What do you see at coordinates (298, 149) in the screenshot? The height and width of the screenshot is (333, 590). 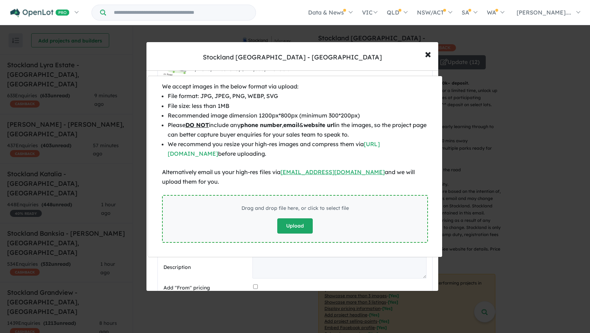 I see `li: We recommend you resize your high-res images and compress them via before uploading.` at bounding box center [298, 149].